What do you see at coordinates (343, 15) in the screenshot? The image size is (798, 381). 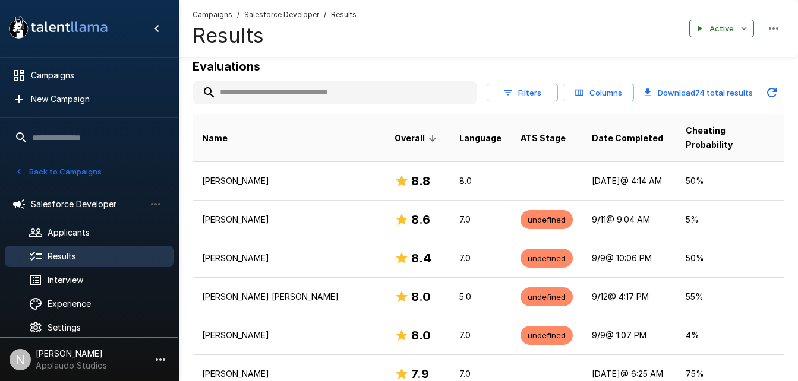 I see `span: Results` at bounding box center [343, 15].